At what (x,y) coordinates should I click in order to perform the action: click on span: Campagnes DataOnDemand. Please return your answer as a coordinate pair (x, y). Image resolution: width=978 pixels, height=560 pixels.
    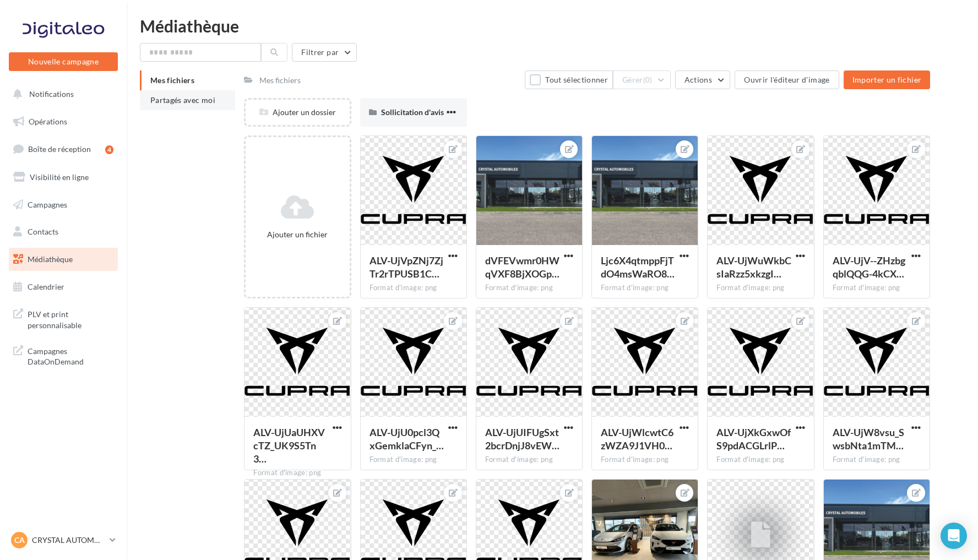
    Looking at the image, I should click on (70, 355).